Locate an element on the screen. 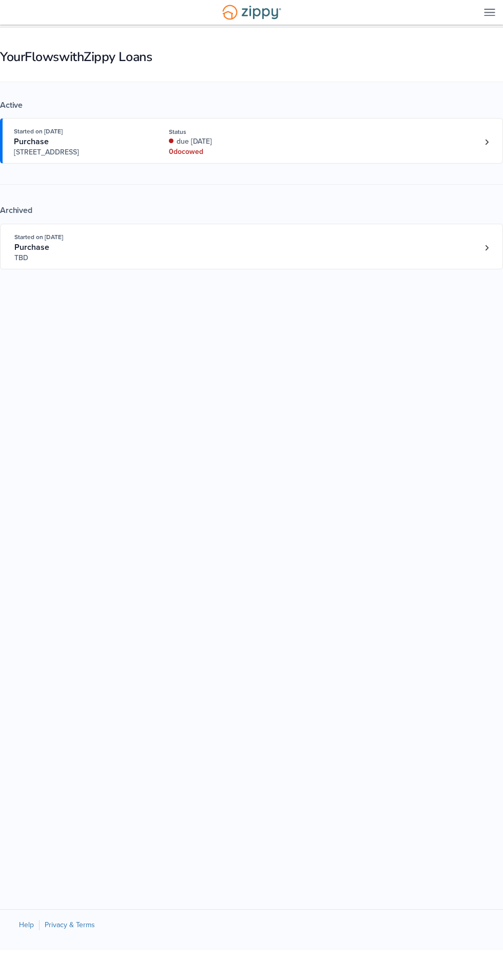 Image resolution: width=503 pixels, height=980 pixels. div: 0 doc owed is located at coordinates (227, 152).